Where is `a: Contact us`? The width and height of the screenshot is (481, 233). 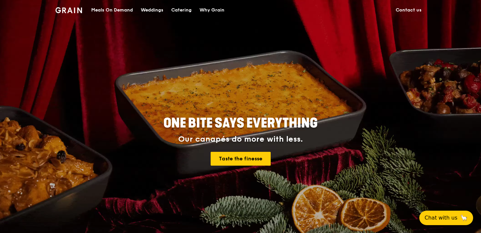 a: Contact us is located at coordinates (409, 10).